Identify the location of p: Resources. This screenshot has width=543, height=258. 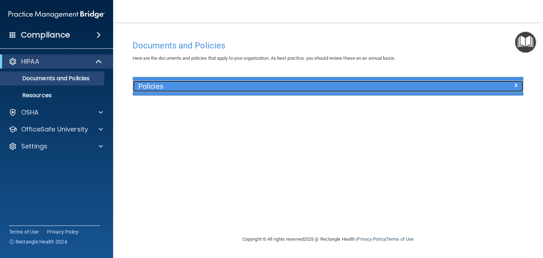
(53, 95).